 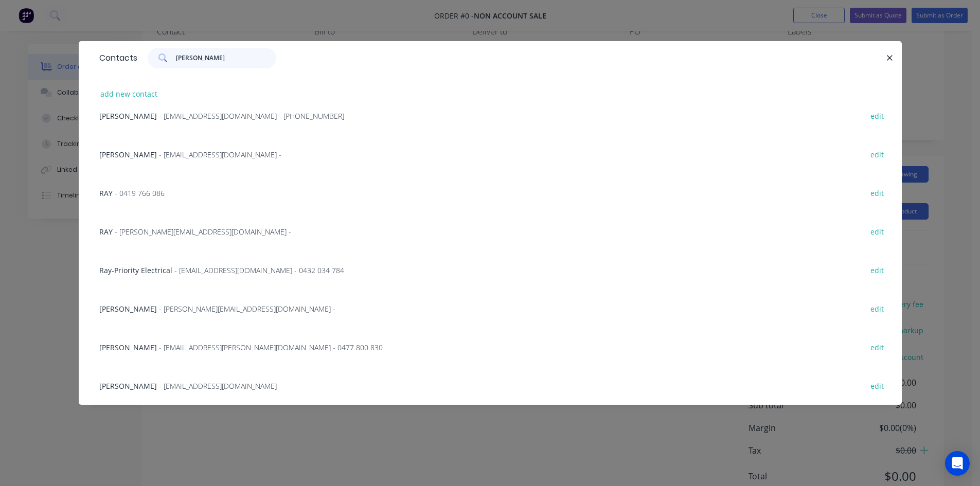 What do you see at coordinates (136, 270) in the screenshot?
I see `span: Ray-Priority Electrical` at bounding box center [136, 270].